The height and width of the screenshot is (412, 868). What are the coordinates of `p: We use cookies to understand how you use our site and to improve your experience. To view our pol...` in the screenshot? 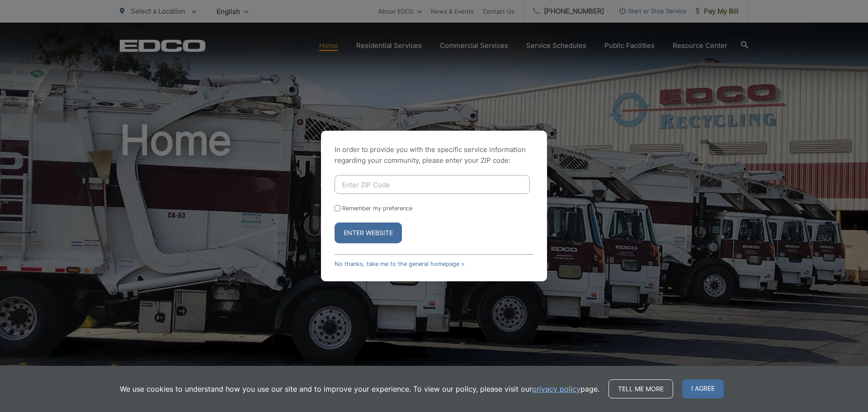 It's located at (359, 389).